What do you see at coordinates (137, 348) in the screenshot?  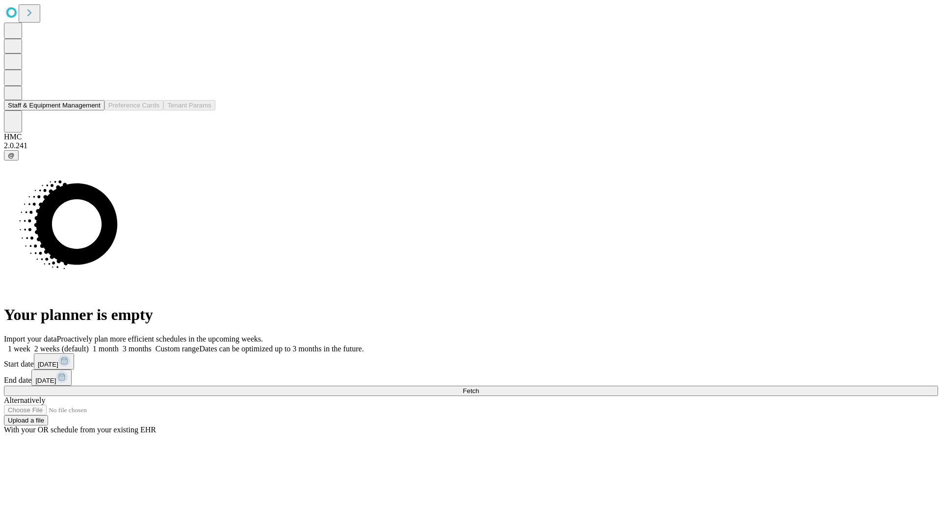 I see `span: 3 months` at bounding box center [137, 348].